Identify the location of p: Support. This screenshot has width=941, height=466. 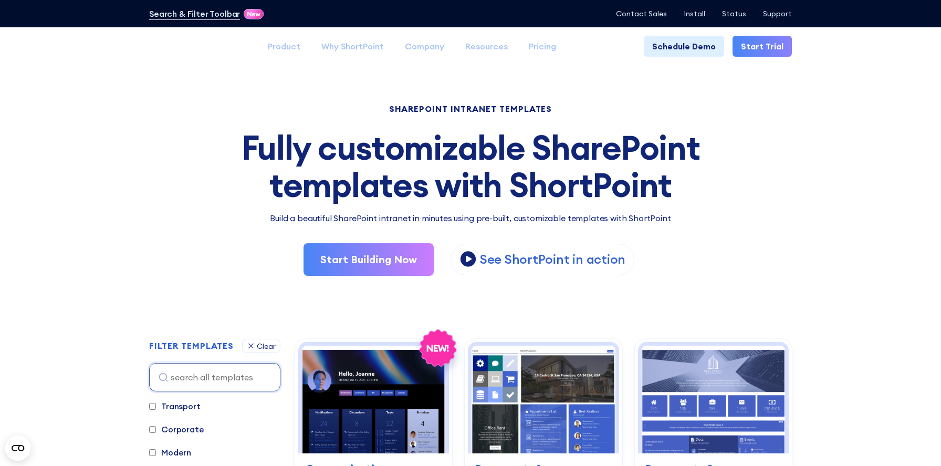
(777, 14).